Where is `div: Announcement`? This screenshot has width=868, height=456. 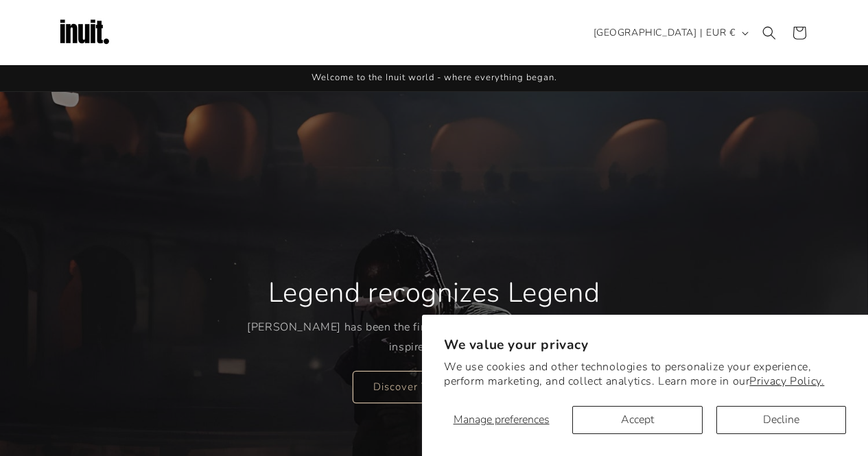 div: Announcement is located at coordinates (434, 78).